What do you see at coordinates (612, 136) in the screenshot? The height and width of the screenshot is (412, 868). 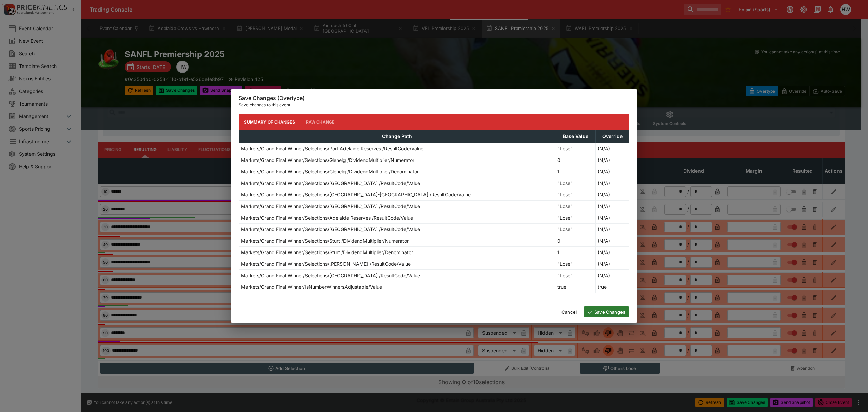 I see `th: Override` at bounding box center [612, 136].